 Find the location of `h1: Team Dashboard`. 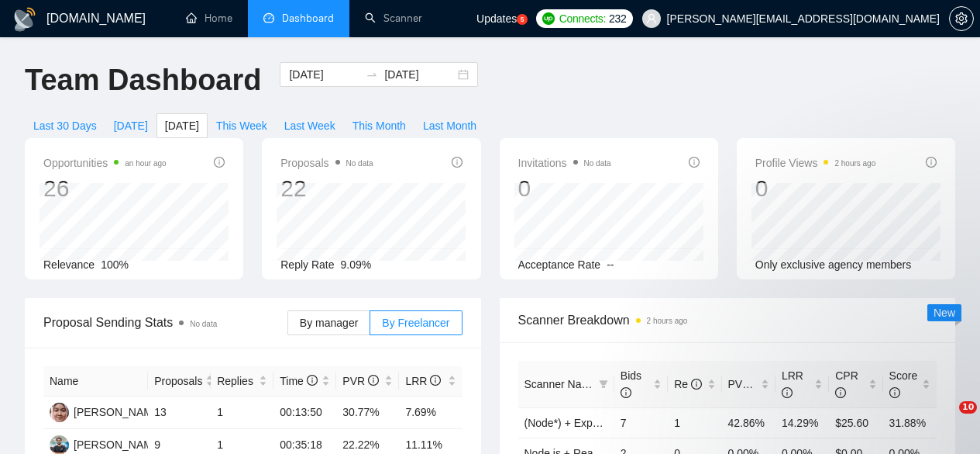

h1: Team Dashboard is located at coordinates (143, 80).